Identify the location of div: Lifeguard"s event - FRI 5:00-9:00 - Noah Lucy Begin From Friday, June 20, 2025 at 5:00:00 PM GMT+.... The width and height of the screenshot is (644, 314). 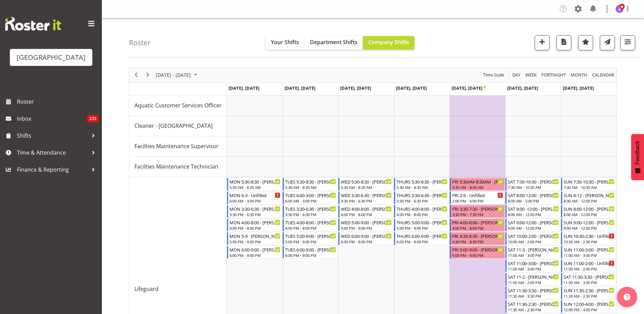
(477, 252).